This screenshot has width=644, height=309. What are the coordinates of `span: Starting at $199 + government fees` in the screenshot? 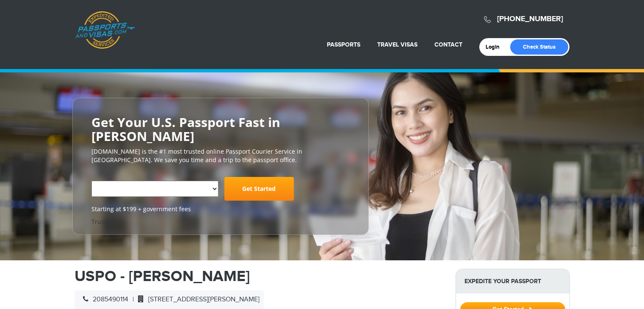 It's located at (220, 209).